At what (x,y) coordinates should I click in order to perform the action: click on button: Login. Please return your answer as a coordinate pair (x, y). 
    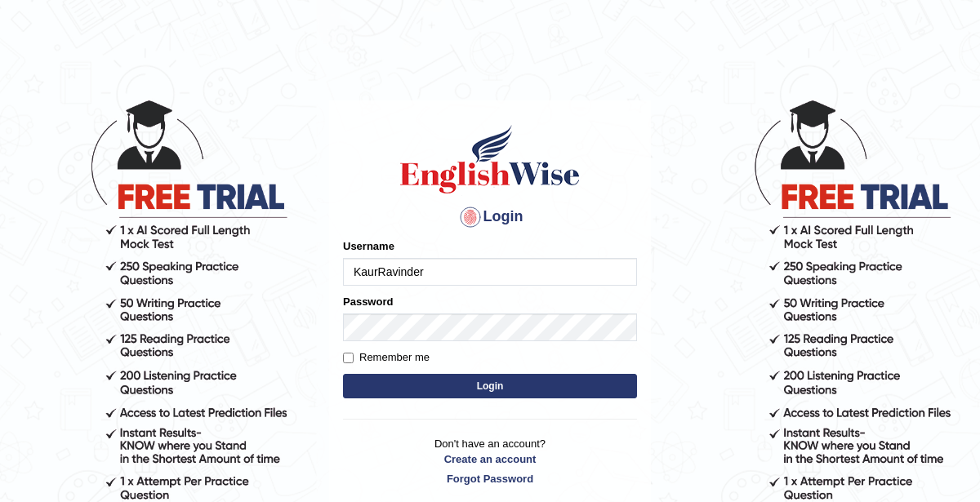
    Looking at the image, I should click on (490, 386).